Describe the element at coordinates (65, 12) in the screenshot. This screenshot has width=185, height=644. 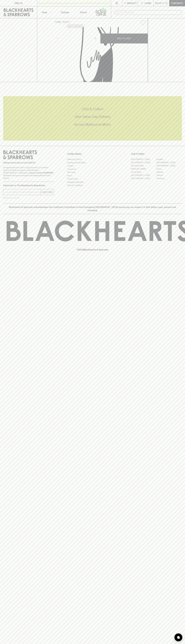
I see `p: Tastings` at that location.